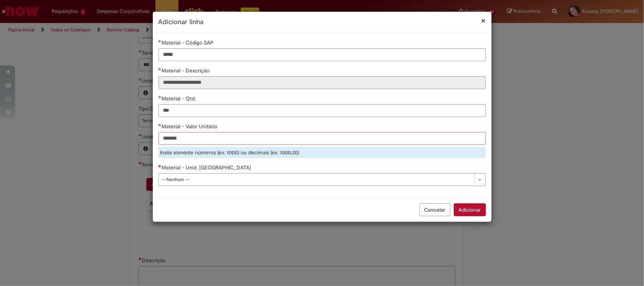 The image size is (644, 286). I want to click on label: Somente leitura - Material - Descrição, so click(185, 71).